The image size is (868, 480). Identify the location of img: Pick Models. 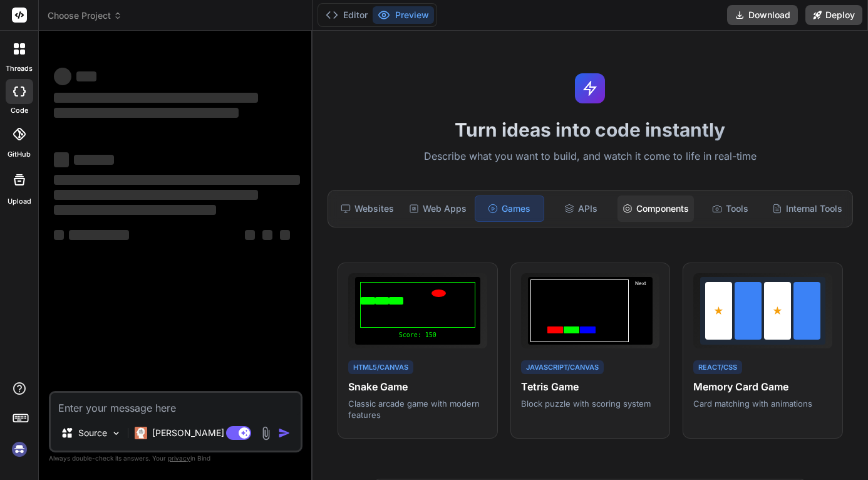
(116, 433).